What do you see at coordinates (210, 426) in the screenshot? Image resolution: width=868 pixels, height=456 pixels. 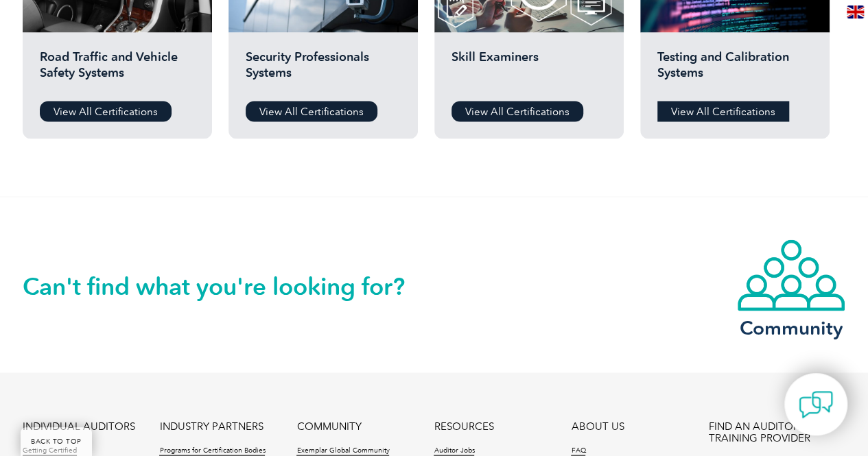 I see `a: INDUSTRY PARTNERS` at bounding box center [210, 426].